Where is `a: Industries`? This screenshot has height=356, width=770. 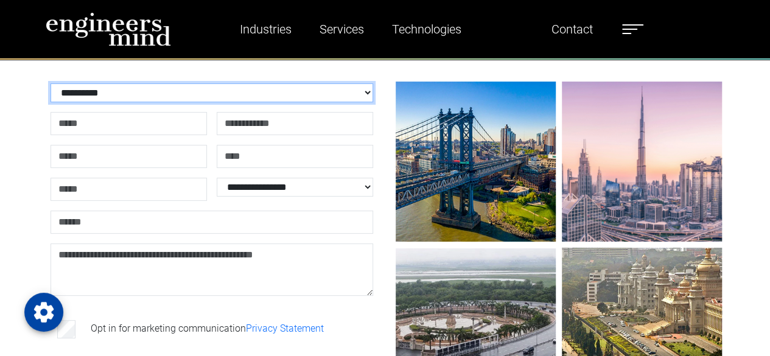
a: Industries is located at coordinates (265, 29).